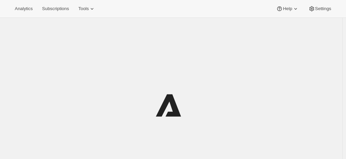 Image resolution: width=346 pixels, height=159 pixels. What do you see at coordinates (323, 9) in the screenshot?
I see `span: Settings` at bounding box center [323, 9].